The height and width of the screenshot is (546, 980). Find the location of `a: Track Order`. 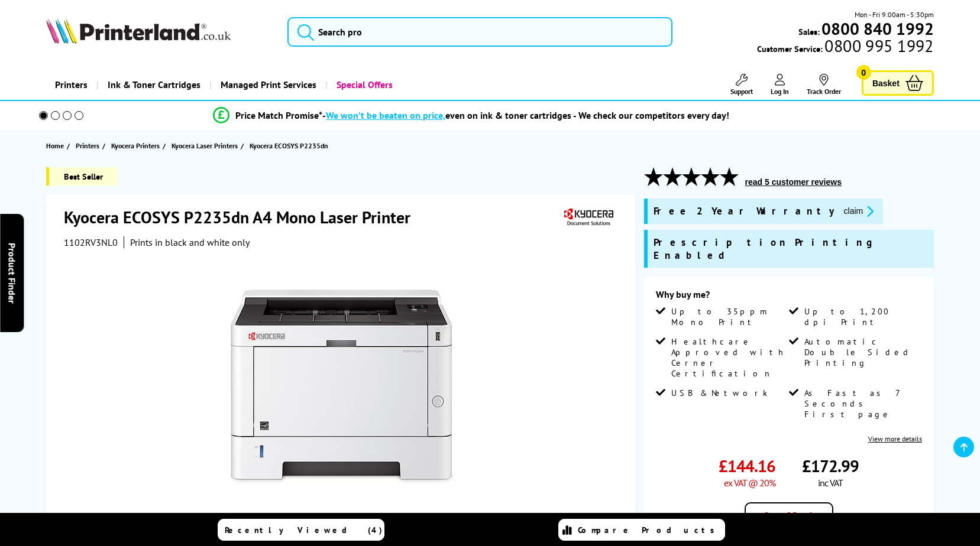

a: Track Order is located at coordinates (824, 85).